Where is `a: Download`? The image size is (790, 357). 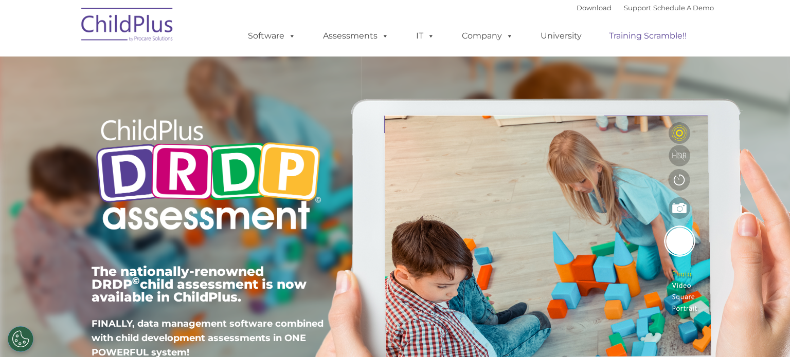
a: Download is located at coordinates (594, 8).